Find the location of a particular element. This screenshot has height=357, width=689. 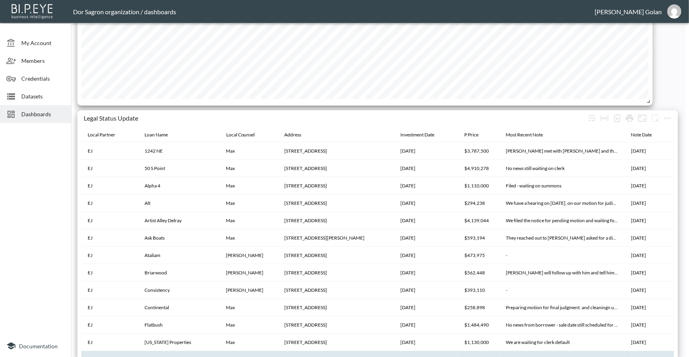

div: Address is located at coordinates (293, 135).